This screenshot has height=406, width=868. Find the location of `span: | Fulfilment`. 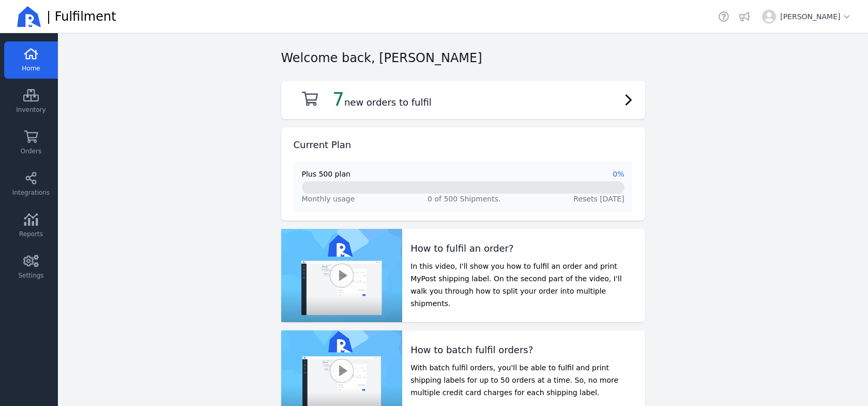

span: | Fulfilment is located at coordinates (81, 16).